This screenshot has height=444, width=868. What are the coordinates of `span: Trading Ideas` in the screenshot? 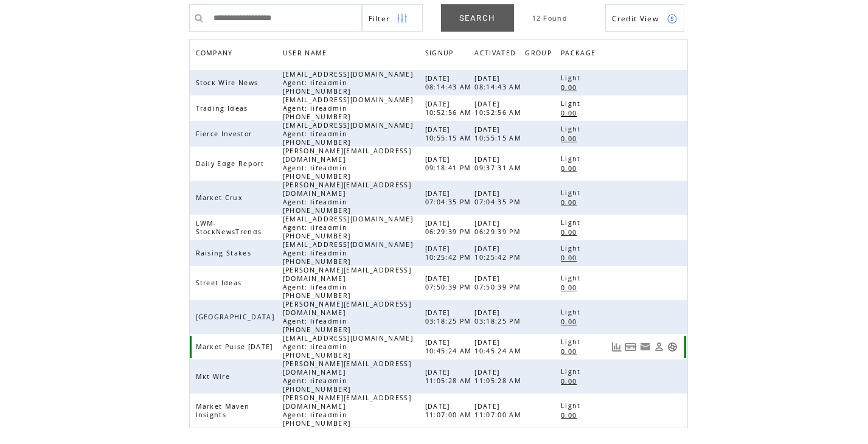 It's located at (224, 109).